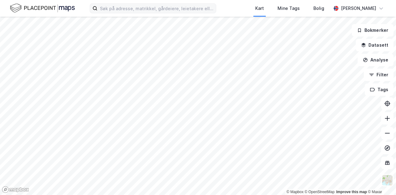  I want to click on div: Bolig, so click(319, 8).